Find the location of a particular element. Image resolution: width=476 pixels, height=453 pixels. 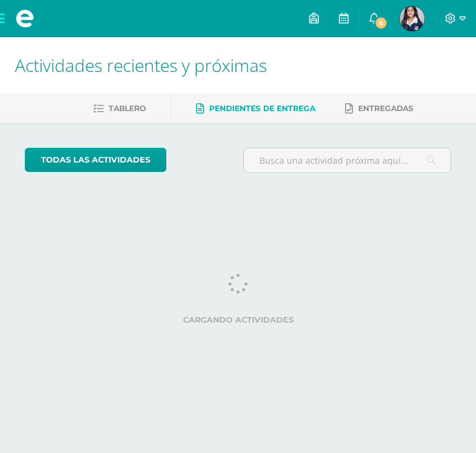

a: Entregadas is located at coordinates (379, 108).